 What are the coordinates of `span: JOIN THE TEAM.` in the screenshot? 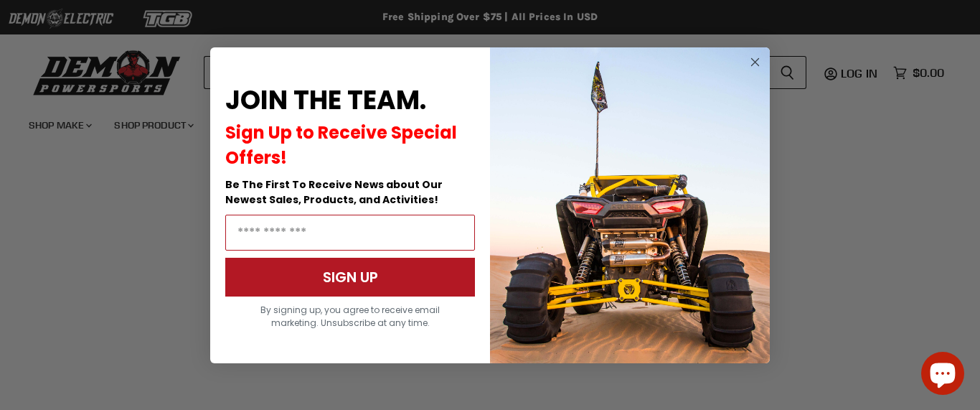 It's located at (326, 100).